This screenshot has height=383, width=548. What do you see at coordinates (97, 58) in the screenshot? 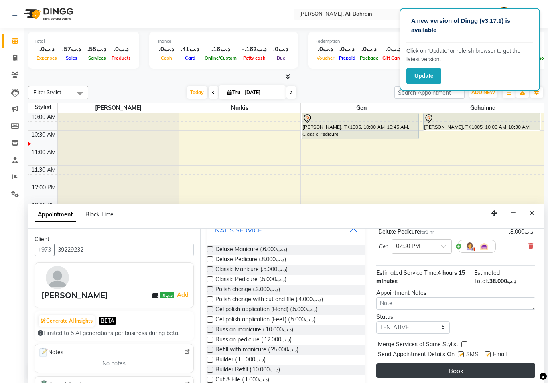
I see `span: Services` at bounding box center [97, 58].